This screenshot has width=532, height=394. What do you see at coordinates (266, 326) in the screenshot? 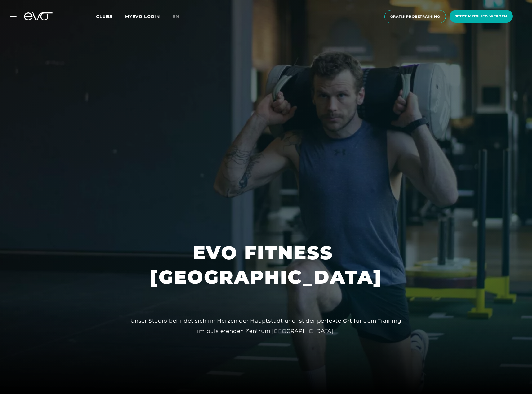
I see `div: Unser Studio befindet sich im Herzen der Hauptstadt und ist der perfekte Ort für dein Training im...` at bounding box center [266, 326].